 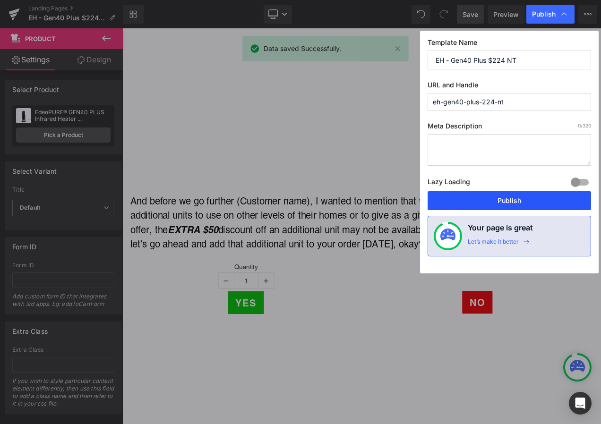 I want to click on span: 0, so click(x=579, y=126).